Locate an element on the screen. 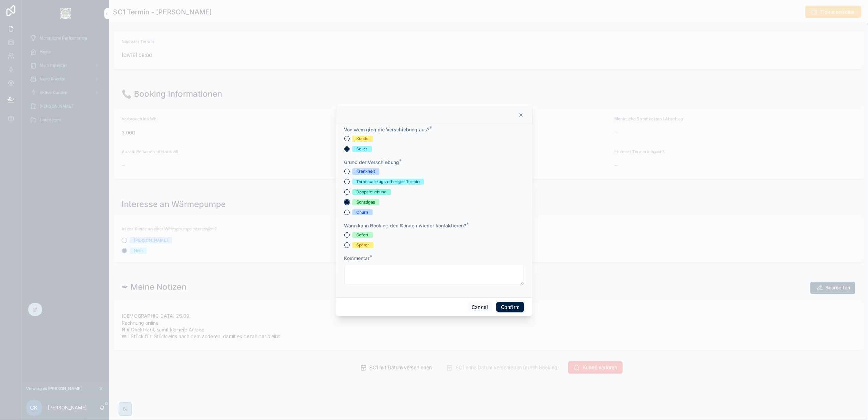 The width and height of the screenshot is (868, 420). button: Cancel is located at coordinates (480, 307).